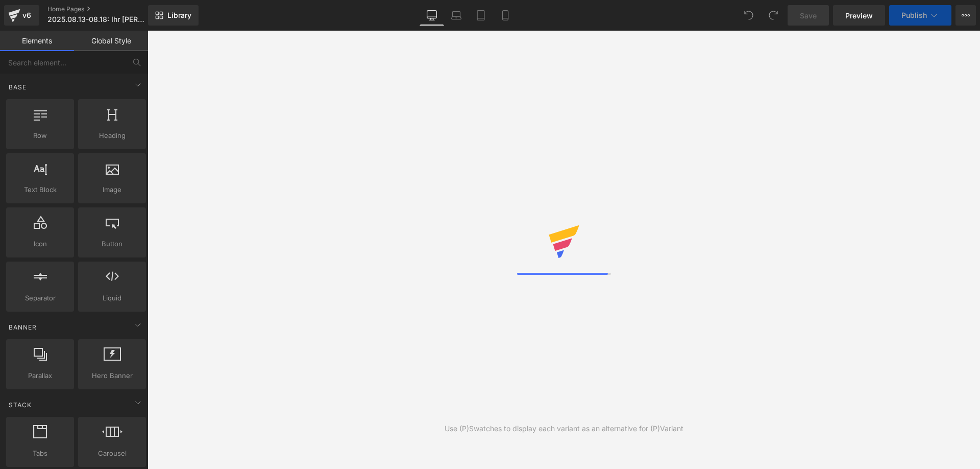  Describe the element at coordinates (920, 15) in the screenshot. I see `button: Publish` at that location.